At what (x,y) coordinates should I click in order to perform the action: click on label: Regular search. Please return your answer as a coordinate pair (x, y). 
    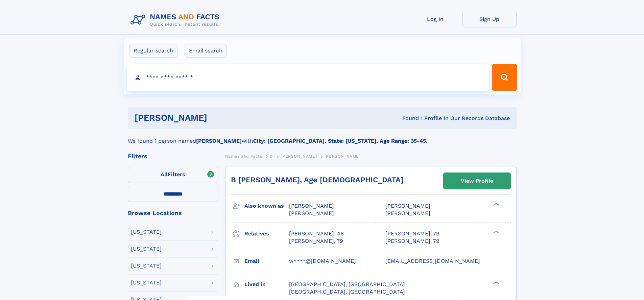
    Looking at the image, I should click on (153, 51).